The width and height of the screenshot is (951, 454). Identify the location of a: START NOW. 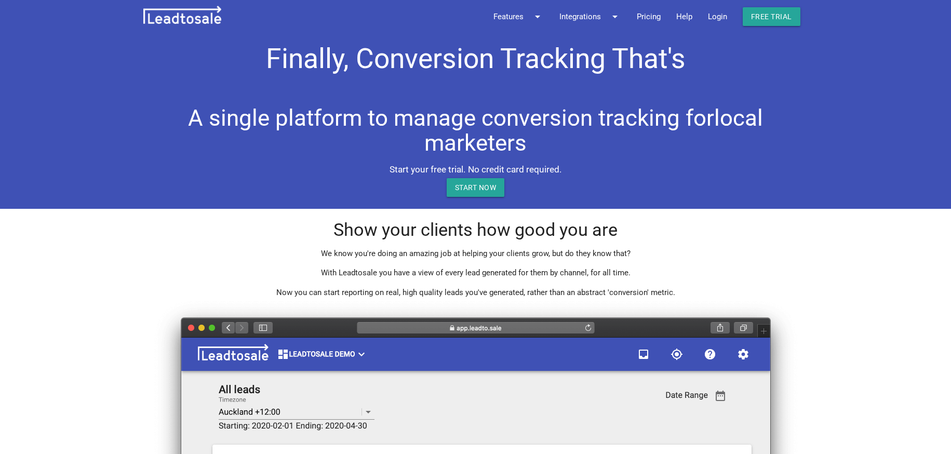
(476, 187).